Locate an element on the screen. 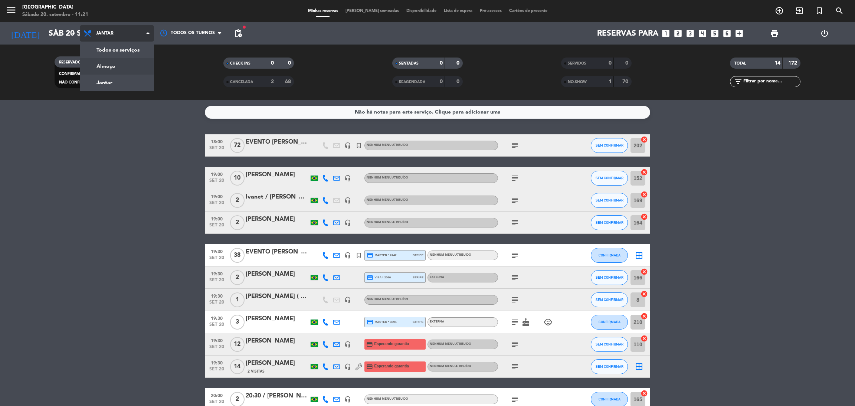 This screenshot has height=406, width=855. span: 19:00 is located at coordinates (217, 218).